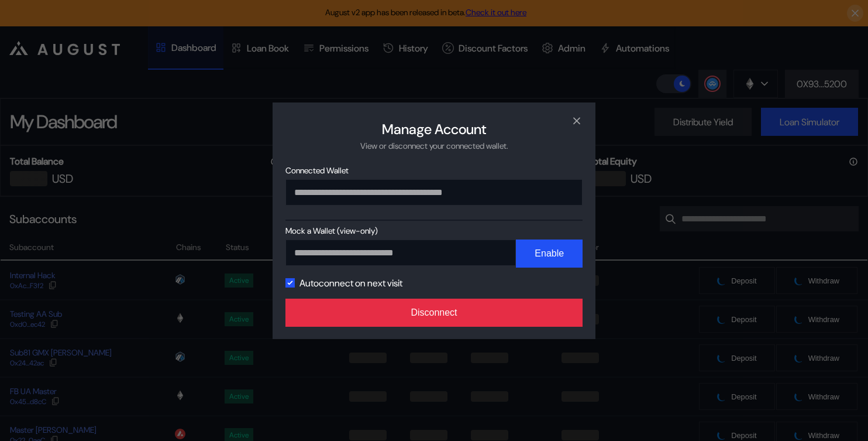 The image size is (868, 441). Describe the element at coordinates (550, 254) in the screenshot. I see `button: Enable` at that location.